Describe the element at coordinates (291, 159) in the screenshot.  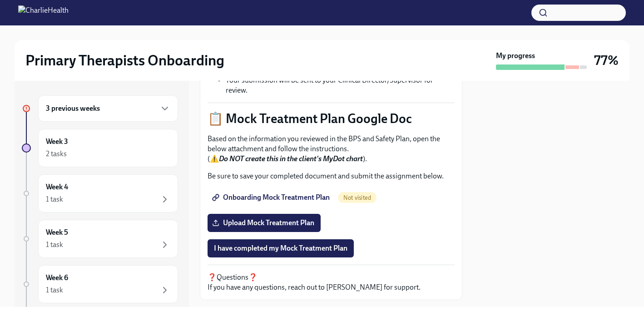
I see `strong: Do NOT create this in the client's MyDot chart` at that location.